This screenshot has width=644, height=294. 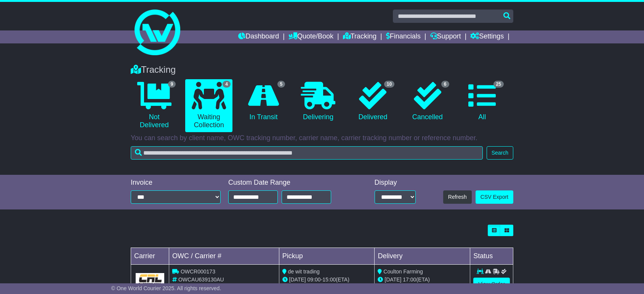 What do you see at coordinates (445, 84) in the screenshot?
I see `span: 6` at bounding box center [445, 84].